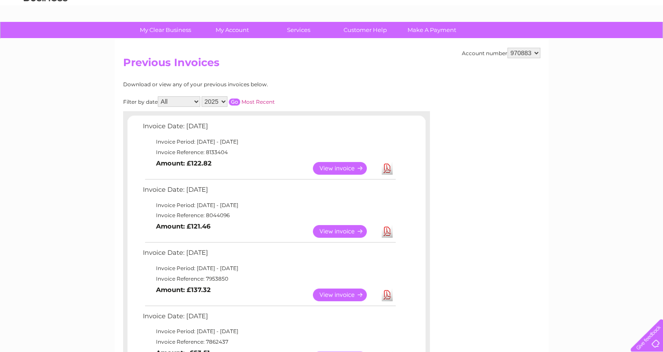 The height and width of the screenshot is (352, 663). Describe the element at coordinates (569, 40) in the screenshot. I see `a: Telecoms` at that location.